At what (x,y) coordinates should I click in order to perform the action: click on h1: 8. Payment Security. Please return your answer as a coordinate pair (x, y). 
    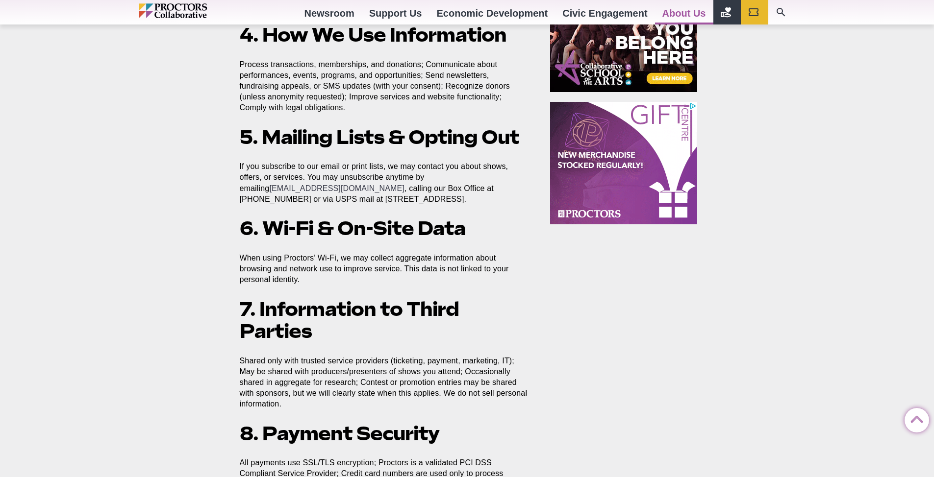
    Looking at the image, I should click on (384, 434).